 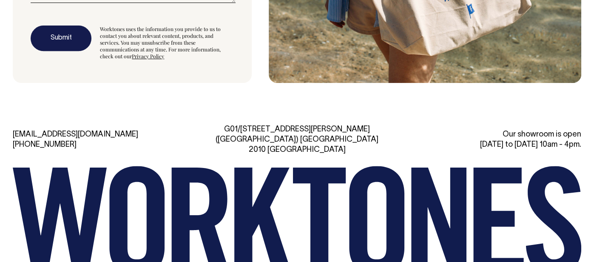 I want to click on button: Submit, so click(x=61, y=38).